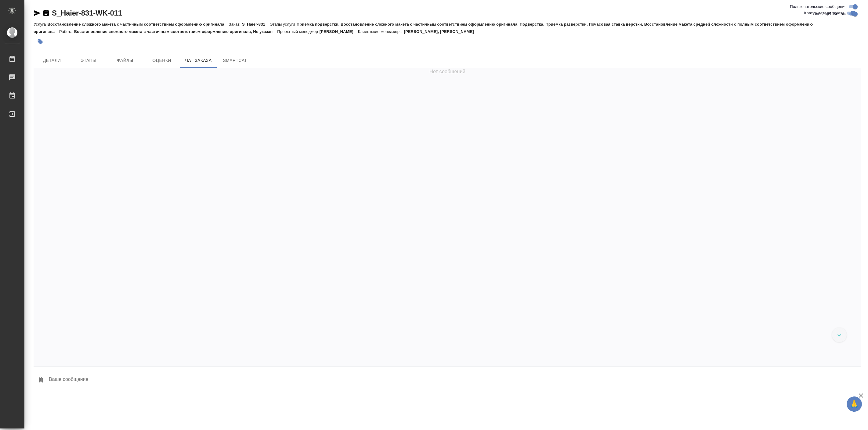 The width and height of the screenshot is (868, 430). I want to click on p: Восстановление сложного макета с частичным соответствием оформлению оригинала, so click(138, 24).